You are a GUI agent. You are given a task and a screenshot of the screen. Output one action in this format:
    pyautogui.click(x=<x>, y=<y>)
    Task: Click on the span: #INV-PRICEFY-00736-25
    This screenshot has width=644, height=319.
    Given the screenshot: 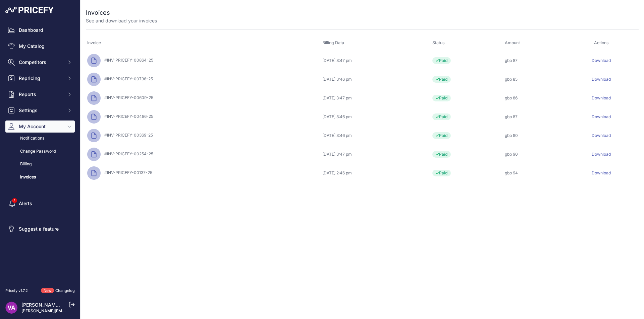 What is the action you would take?
    pyautogui.click(x=127, y=79)
    